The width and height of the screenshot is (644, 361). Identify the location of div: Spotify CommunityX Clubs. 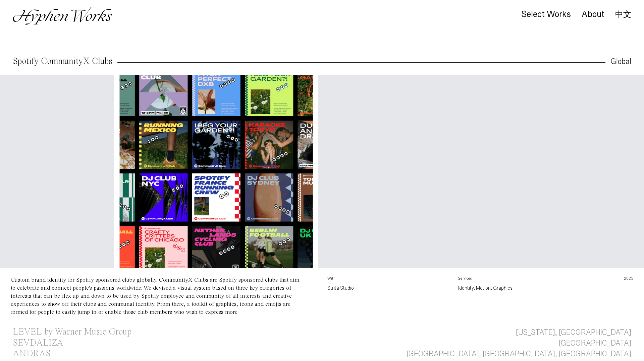
(62, 61).